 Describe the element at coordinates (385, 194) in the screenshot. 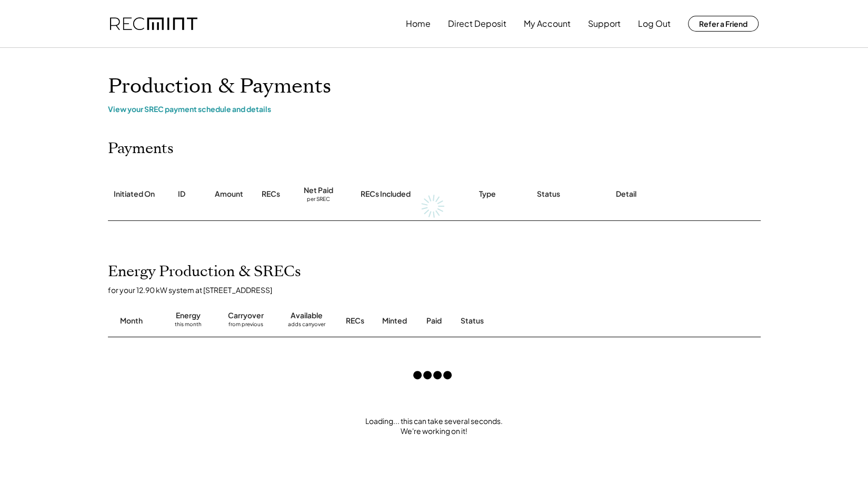

I see `div: RECs Included` at that location.